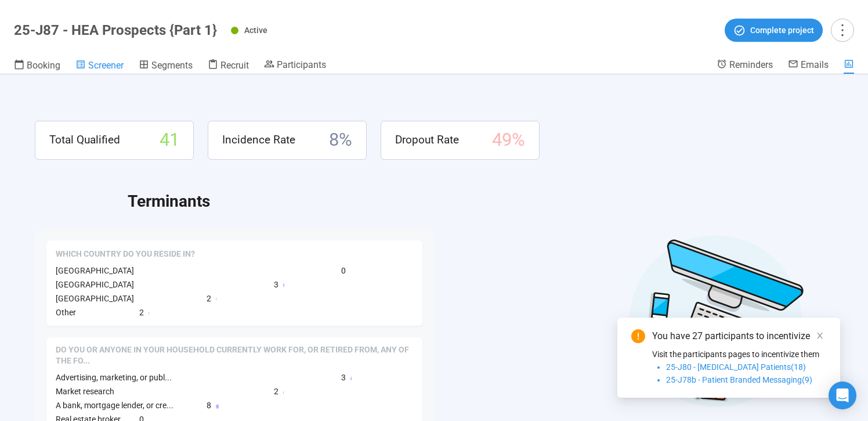 The height and width of the screenshot is (421, 868). What do you see at coordinates (43, 65) in the screenshot?
I see `span: Booking` at bounding box center [43, 65].